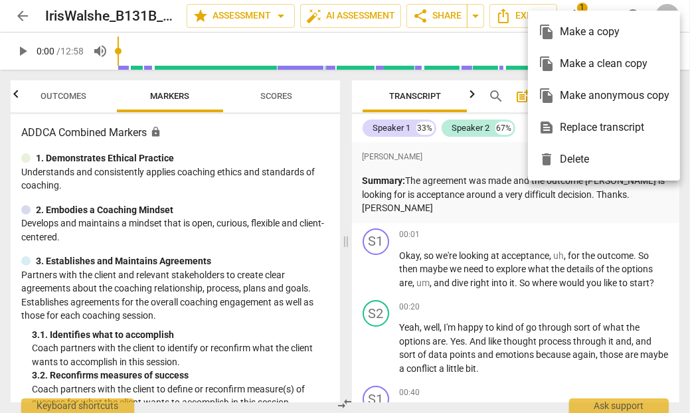  I want to click on span: delete, so click(547, 159).